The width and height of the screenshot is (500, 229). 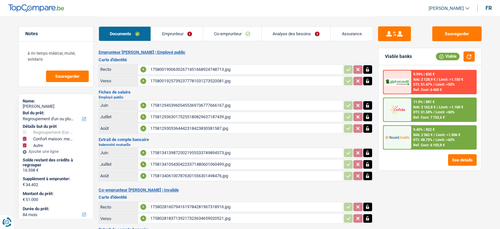 I want to click on span: DTI: 51.47%, so click(x=423, y=84).